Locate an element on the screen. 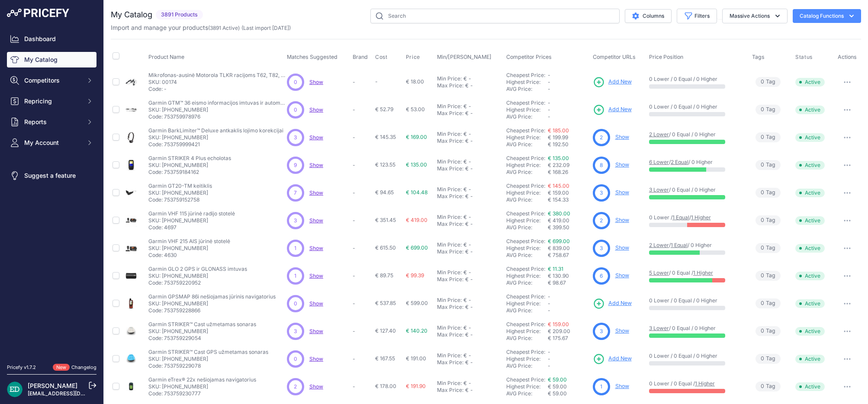 This screenshot has height=404, width=868. a: 2 Lower is located at coordinates (659, 245).